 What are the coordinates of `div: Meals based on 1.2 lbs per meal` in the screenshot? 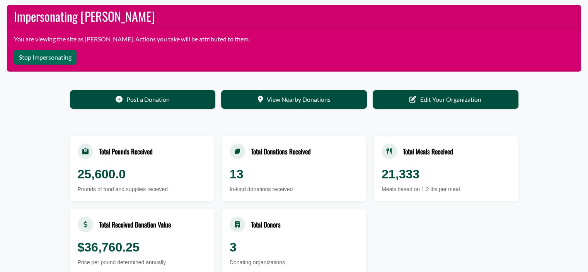 It's located at (446, 189).